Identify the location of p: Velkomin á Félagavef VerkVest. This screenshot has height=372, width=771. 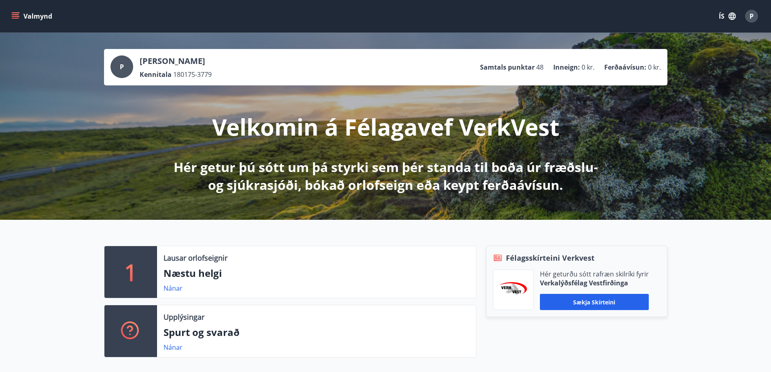
(386, 127).